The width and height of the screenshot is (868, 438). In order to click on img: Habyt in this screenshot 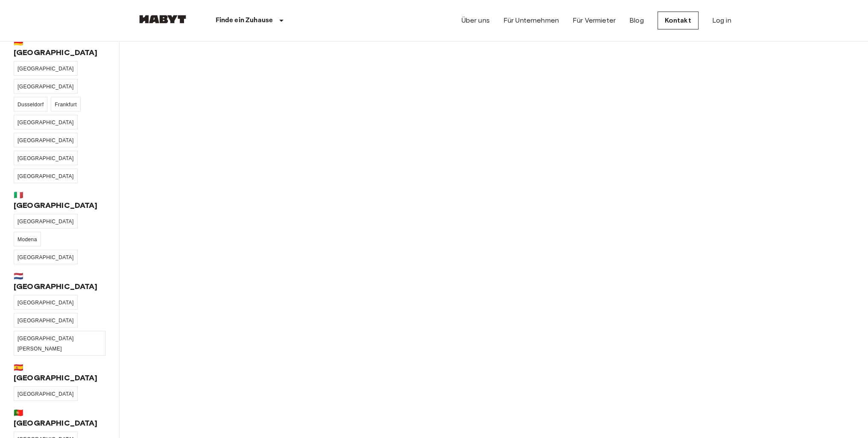, I will do `click(162, 19)`.